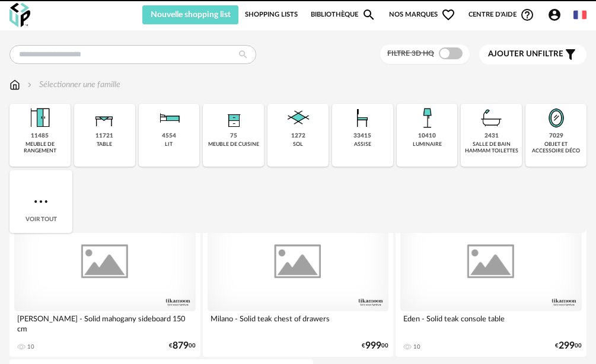 The width and height of the screenshot is (596, 364). Describe the element at coordinates (491, 136) in the screenshot. I see `div: 2431` at that location.